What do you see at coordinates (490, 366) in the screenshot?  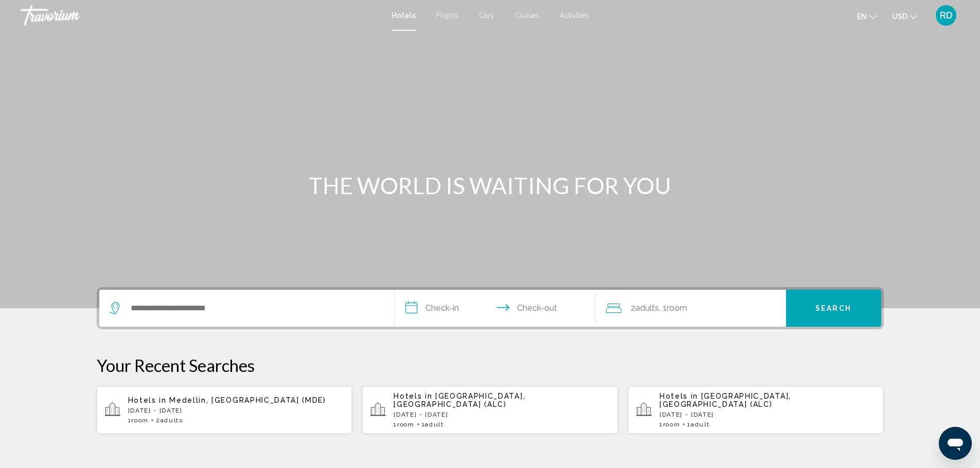 I see `p: Your Recent Searches` at bounding box center [490, 366].